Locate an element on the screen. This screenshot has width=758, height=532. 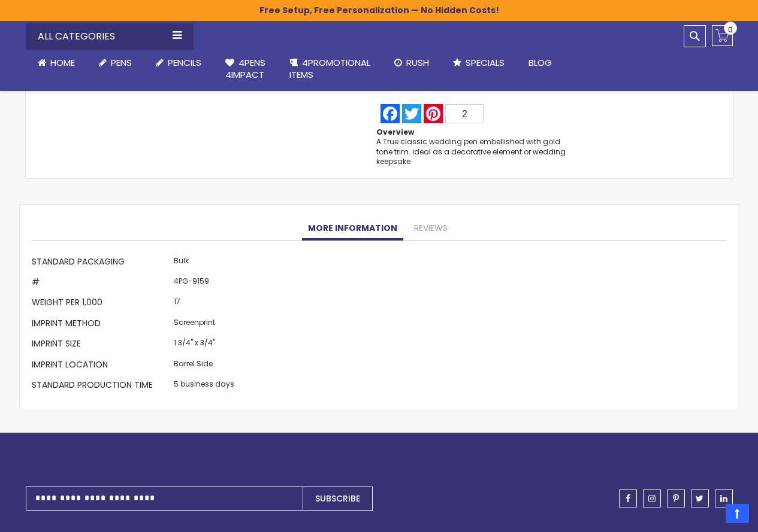
span: Specials is located at coordinates (485, 62).